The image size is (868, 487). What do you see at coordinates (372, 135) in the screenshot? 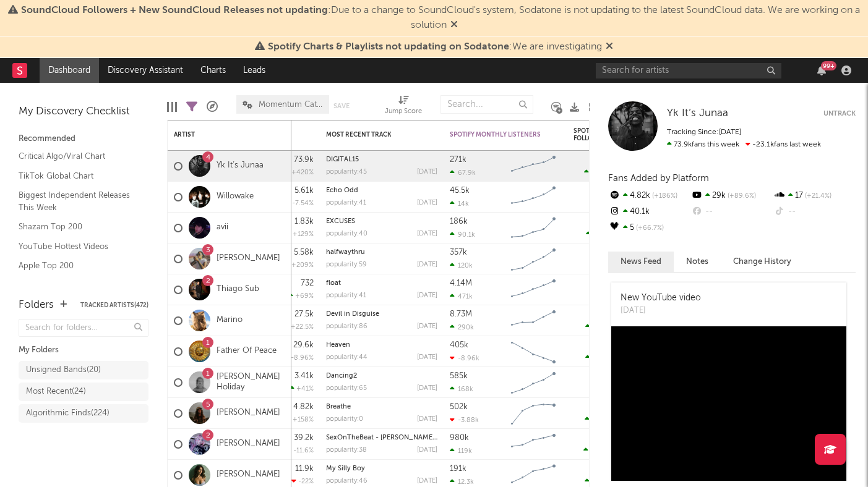
I see `div: Most Recent Track` at bounding box center [372, 135].